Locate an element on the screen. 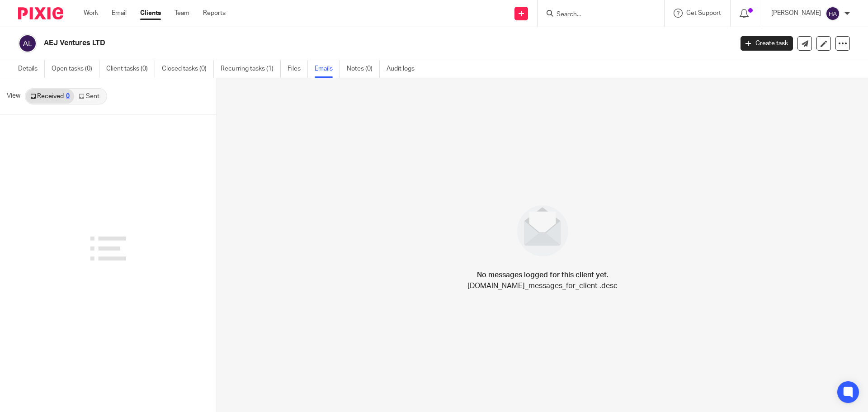  img: image is located at coordinates (542, 231).